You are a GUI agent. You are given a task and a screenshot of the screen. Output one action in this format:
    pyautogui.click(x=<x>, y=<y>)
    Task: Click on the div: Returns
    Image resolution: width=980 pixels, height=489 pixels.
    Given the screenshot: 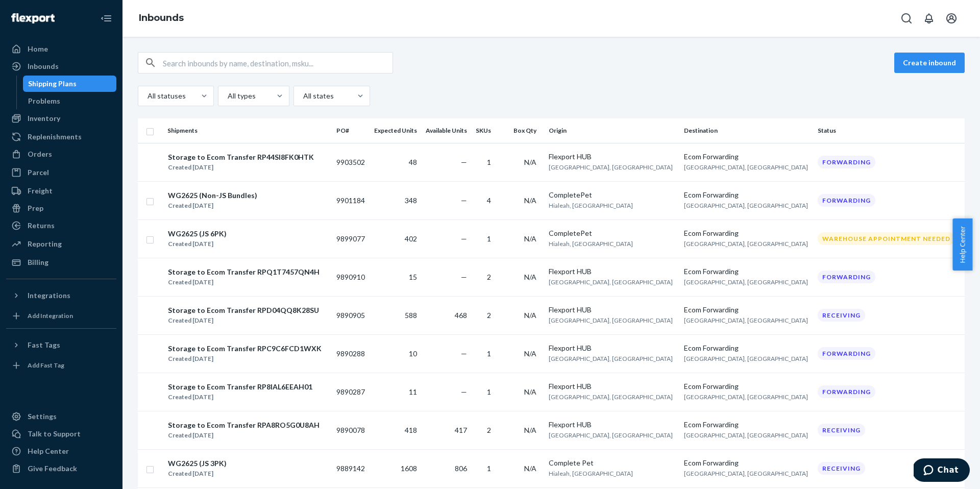 What is the action you would take?
    pyautogui.click(x=40, y=226)
    